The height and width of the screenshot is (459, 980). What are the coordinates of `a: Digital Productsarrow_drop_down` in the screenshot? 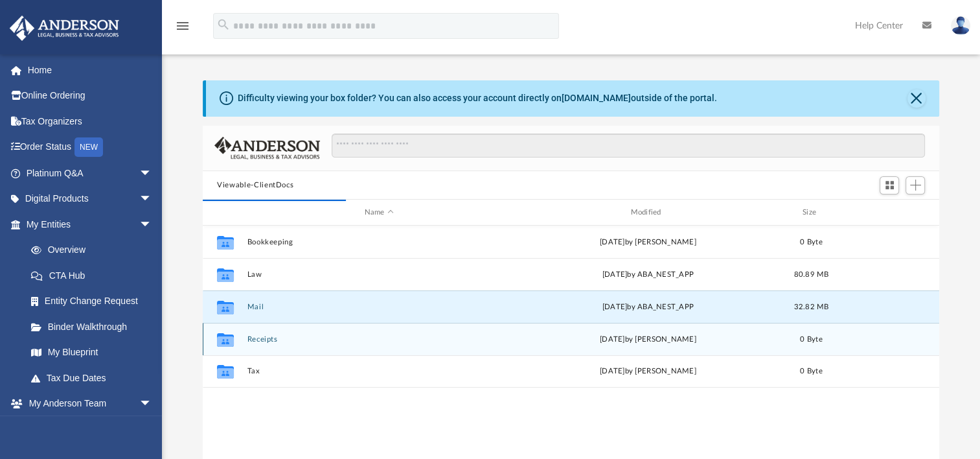 It's located at (90, 199).